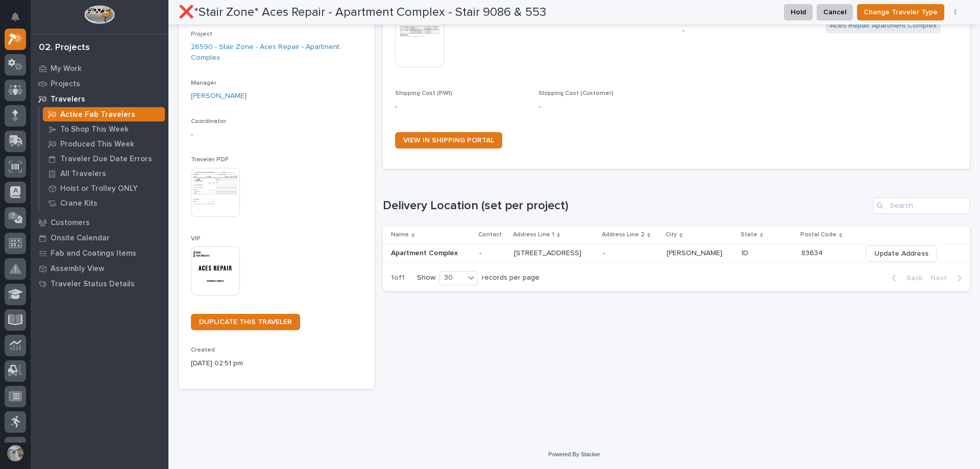 The image size is (980, 469). What do you see at coordinates (204, 83) in the screenshot?
I see `span: Manager` at bounding box center [204, 83].